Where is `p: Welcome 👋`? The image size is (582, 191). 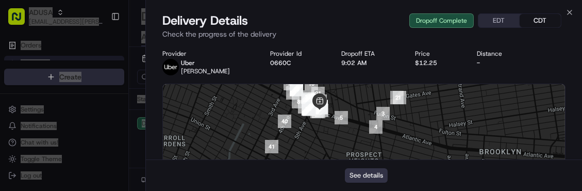
p: Welcome 👋 is located at coordinates (99, 49).